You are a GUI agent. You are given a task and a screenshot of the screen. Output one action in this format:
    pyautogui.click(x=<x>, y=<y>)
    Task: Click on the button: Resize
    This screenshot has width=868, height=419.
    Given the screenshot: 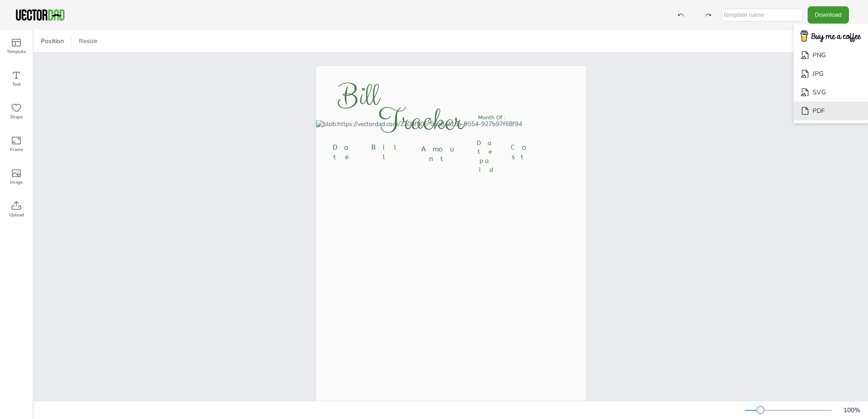 What is the action you would take?
    pyautogui.click(x=88, y=41)
    